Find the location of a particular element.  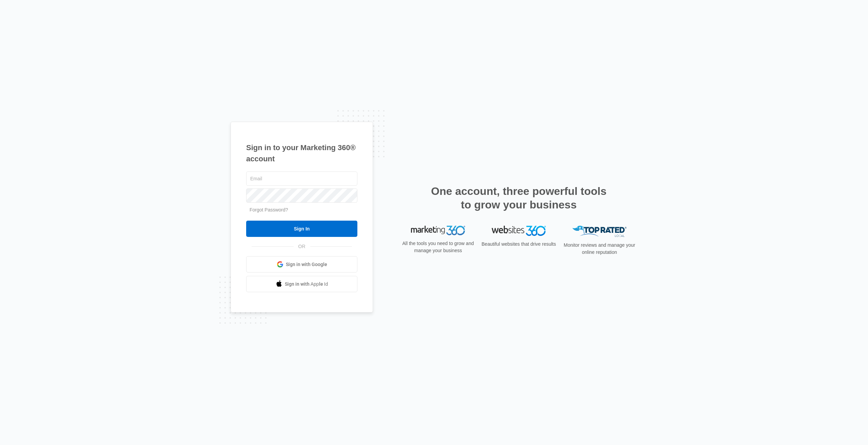

h2: One account, three powerful tools to grow your business is located at coordinates (519, 198).